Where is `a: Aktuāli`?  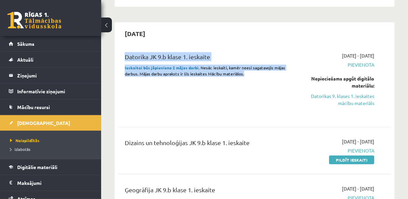
a: Aktuāli is located at coordinates (51, 60).